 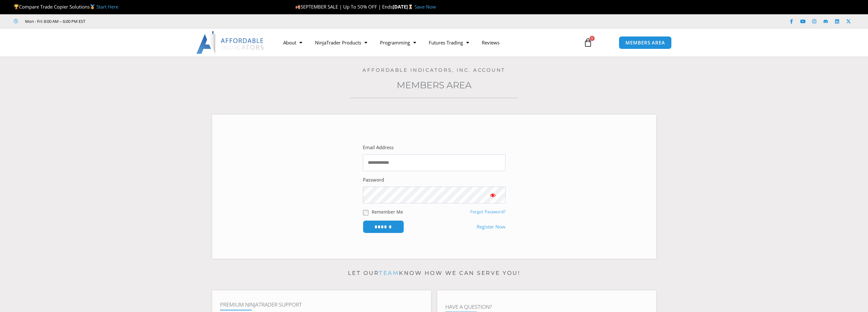 What do you see at coordinates (434, 70) in the screenshot?
I see `a: Affordable Indicators, Inc. Account` at bounding box center [434, 70].